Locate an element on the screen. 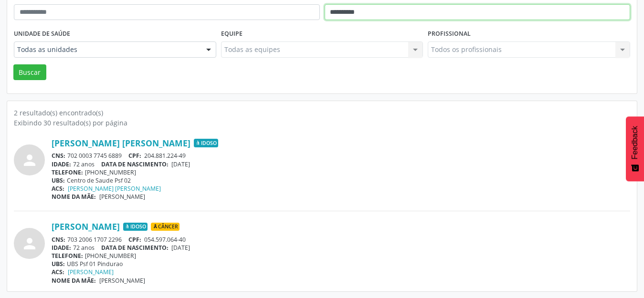  span: Todas as unidades is located at coordinates (107, 50).